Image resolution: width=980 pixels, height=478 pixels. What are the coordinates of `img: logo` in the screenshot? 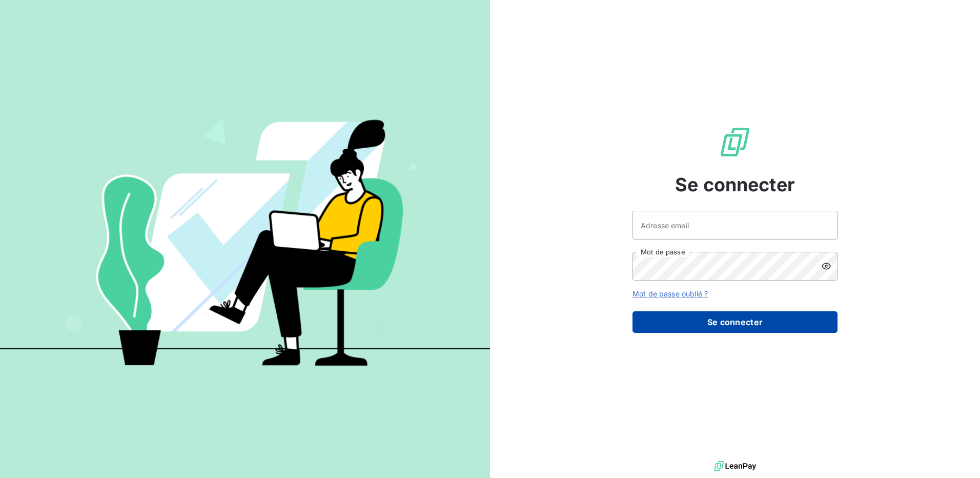 It's located at (735, 466).